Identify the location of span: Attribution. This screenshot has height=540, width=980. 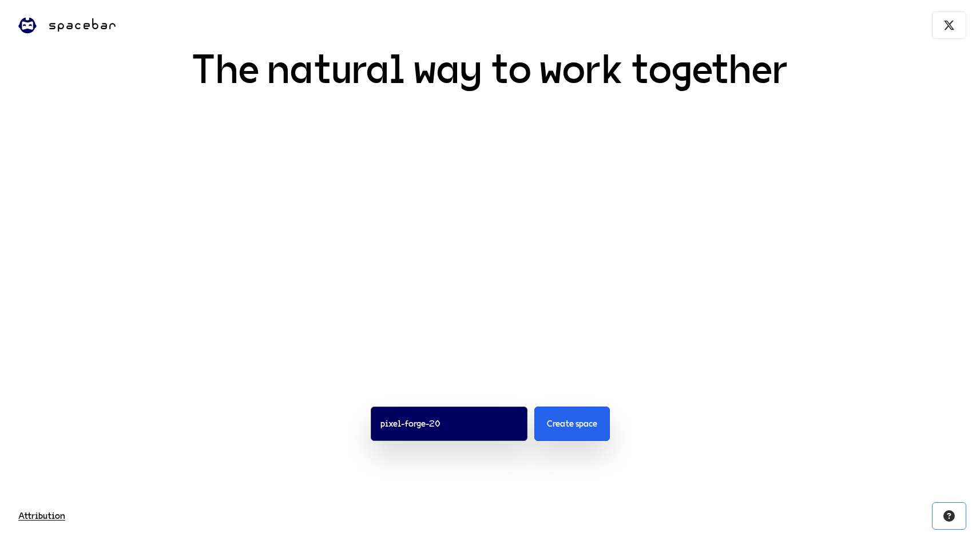
(41, 515).